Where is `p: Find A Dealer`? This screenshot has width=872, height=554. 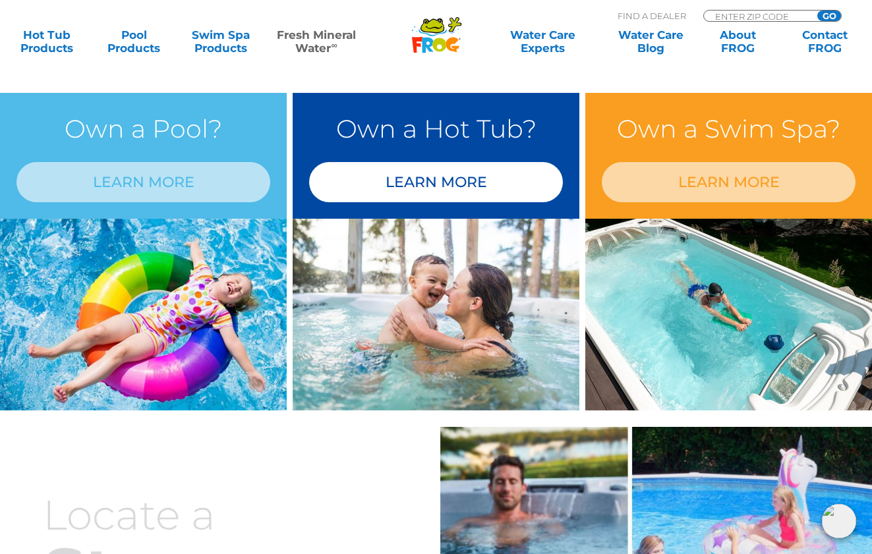 p: Find A Dealer is located at coordinates (652, 16).